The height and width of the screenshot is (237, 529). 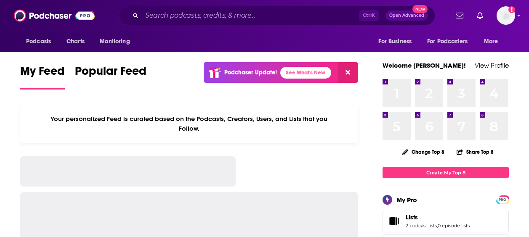 What do you see at coordinates (446, 173) in the screenshot?
I see `a: Create My Top 8` at bounding box center [446, 173].